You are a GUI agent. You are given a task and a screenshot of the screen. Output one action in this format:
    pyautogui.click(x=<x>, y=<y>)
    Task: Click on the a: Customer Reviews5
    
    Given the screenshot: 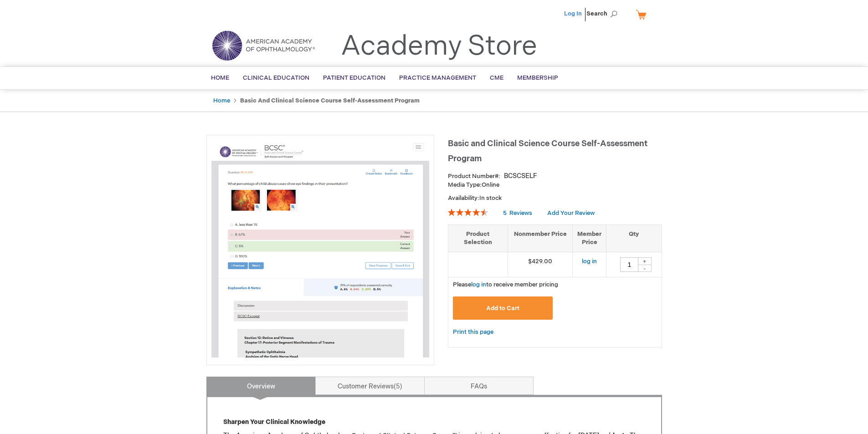 What is the action you would take?
    pyautogui.click(x=370, y=386)
    